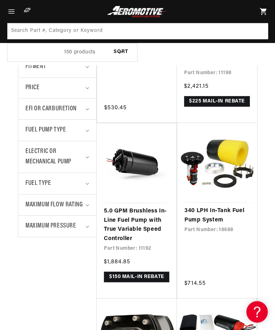 This screenshot has height=330, width=275. Describe the element at coordinates (51, 226) in the screenshot. I see `span: Maximum Pressure` at that location.